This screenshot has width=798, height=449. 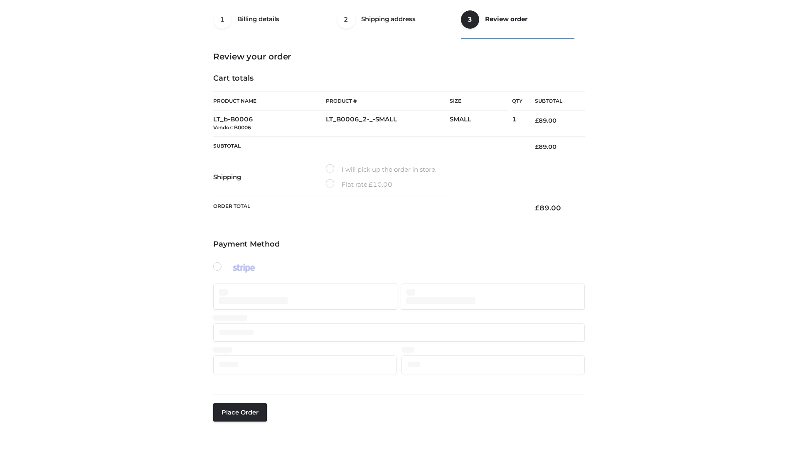 I want to click on td: 1, so click(x=517, y=123).